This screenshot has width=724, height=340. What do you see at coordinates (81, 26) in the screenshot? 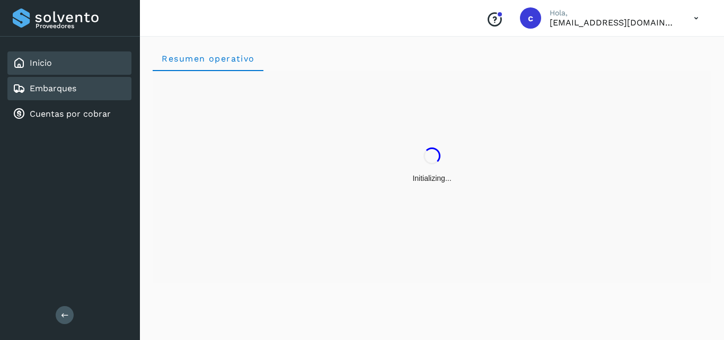
I see `p: Proveedores` at bounding box center [81, 26].